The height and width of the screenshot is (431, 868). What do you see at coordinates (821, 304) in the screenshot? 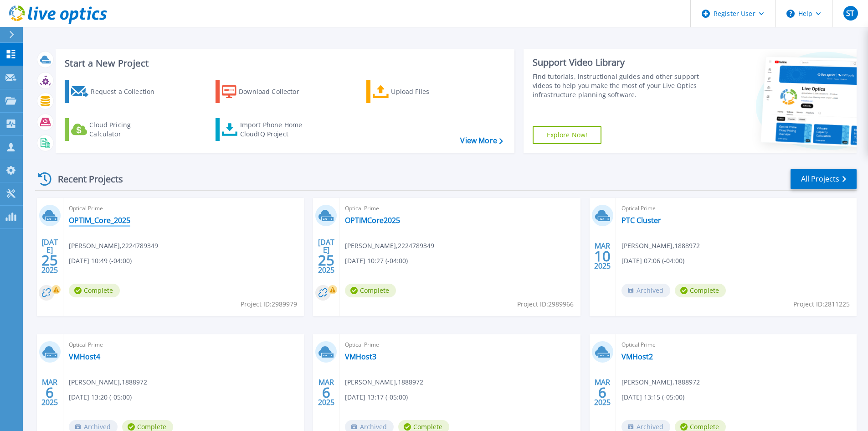
I see `span: Project ID: 2811225` at bounding box center [821, 304].